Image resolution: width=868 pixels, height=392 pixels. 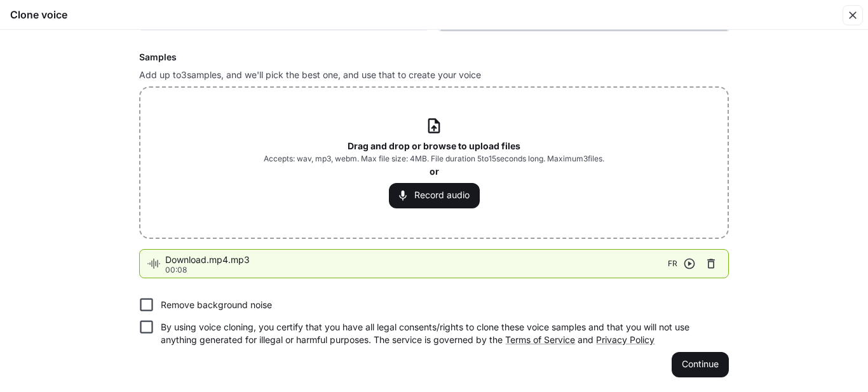 What do you see at coordinates (440, 334) in the screenshot?
I see `p: By using voice cloning, you certify that you have all legal consents/rights to clone these voice ...` at bounding box center [440, 334].